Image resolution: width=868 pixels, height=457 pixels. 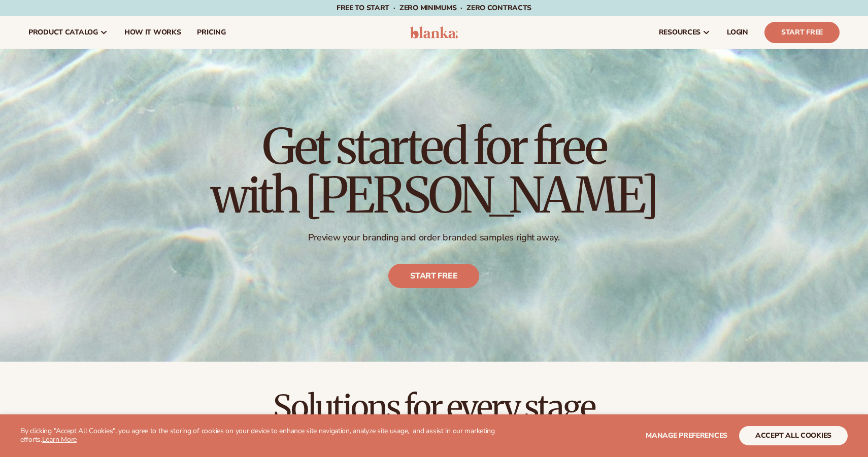 I want to click on span: How It Works, so click(x=153, y=33).